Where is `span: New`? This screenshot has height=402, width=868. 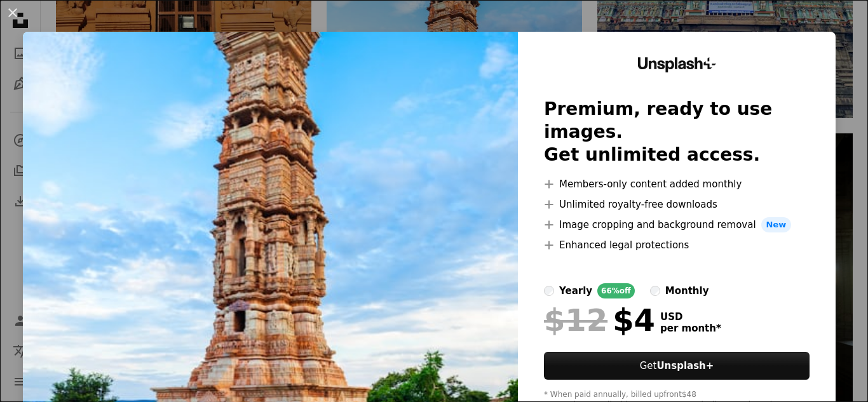
span: New is located at coordinates (776, 224).